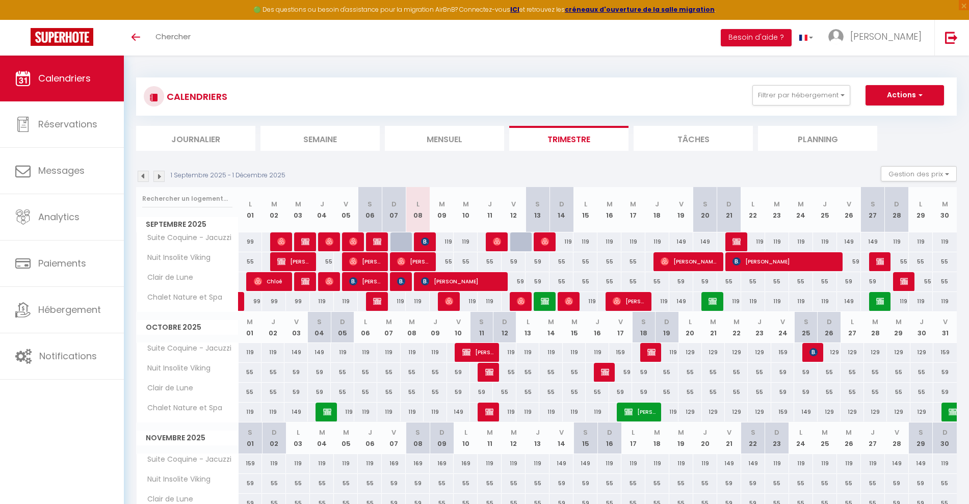 Image resolution: width=969 pixels, height=504 pixels. Describe the element at coordinates (756, 38) in the screenshot. I see `button: Besoin d'aide ?` at that location.